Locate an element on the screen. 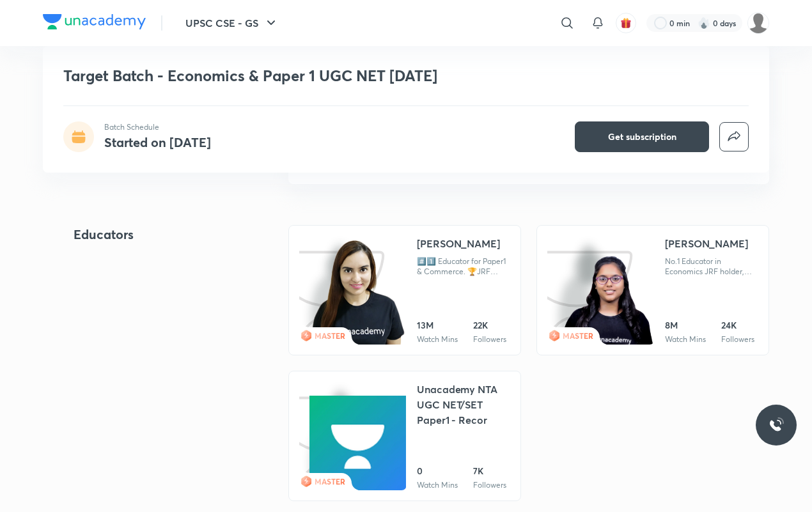 The height and width of the screenshot is (512, 812). a: iconeducatorMASTERUnacademy NTA UGC NET/SET Paper1 - Recor0Watch Mins7KFollowers is located at coordinates (405, 436).